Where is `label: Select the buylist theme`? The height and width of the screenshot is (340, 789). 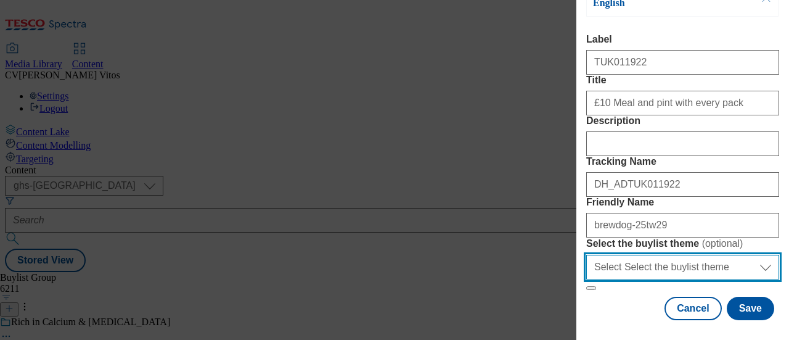
label: Select the buylist theme is located at coordinates (682, 243).